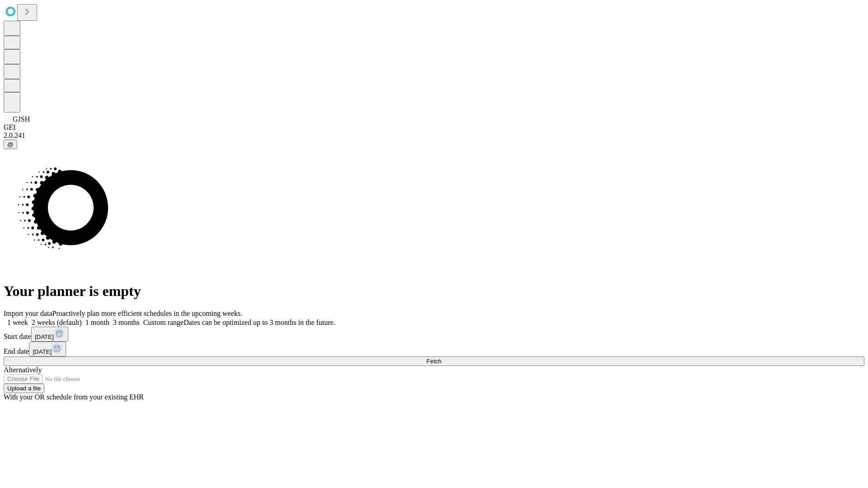 The width and height of the screenshot is (868, 488). What do you see at coordinates (434, 291) in the screenshot?
I see `h1: Your planner is empty` at bounding box center [434, 291].